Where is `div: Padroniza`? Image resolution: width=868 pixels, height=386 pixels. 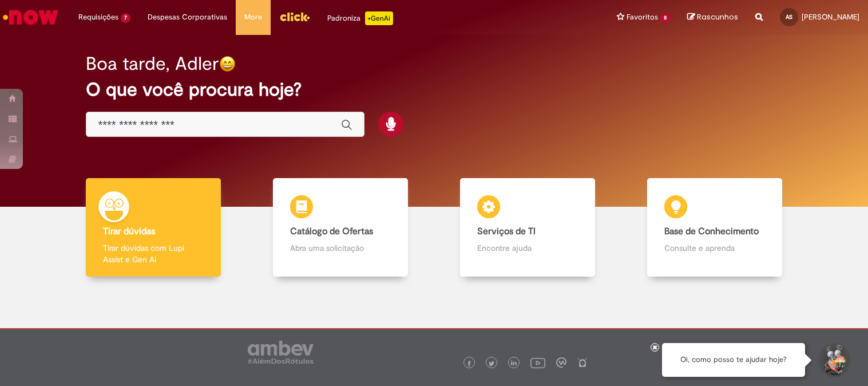
div: Padroniza is located at coordinates (360, 18).